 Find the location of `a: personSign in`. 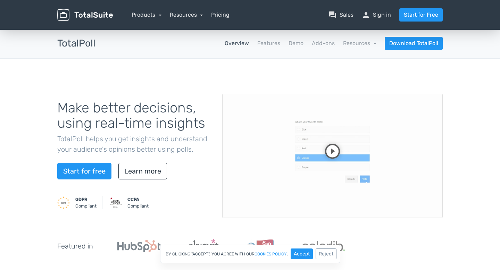

a: personSign in is located at coordinates (376, 15).